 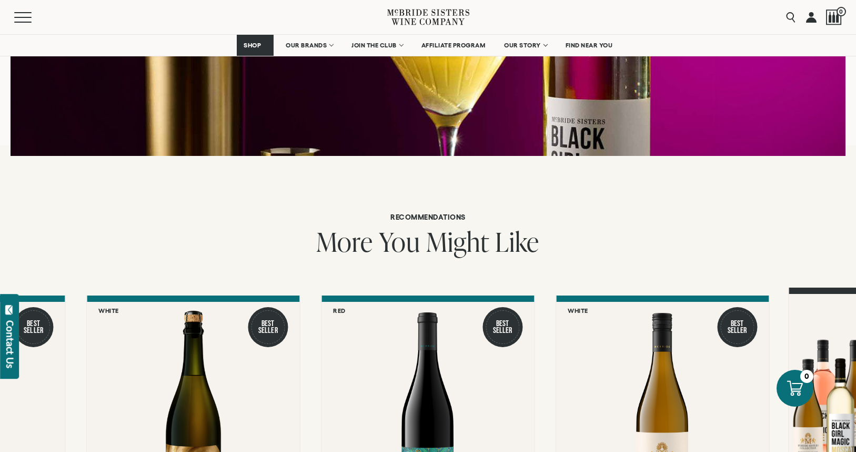 I want to click on span: Might, so click(x=458, y=241).